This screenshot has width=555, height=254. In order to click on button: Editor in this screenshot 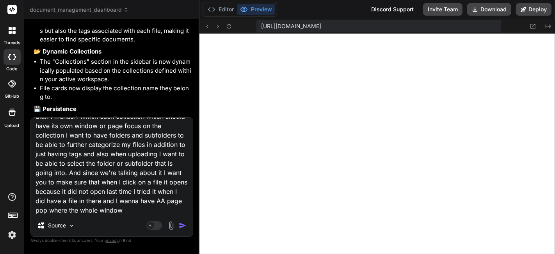, I will do `click(220, 9)`.